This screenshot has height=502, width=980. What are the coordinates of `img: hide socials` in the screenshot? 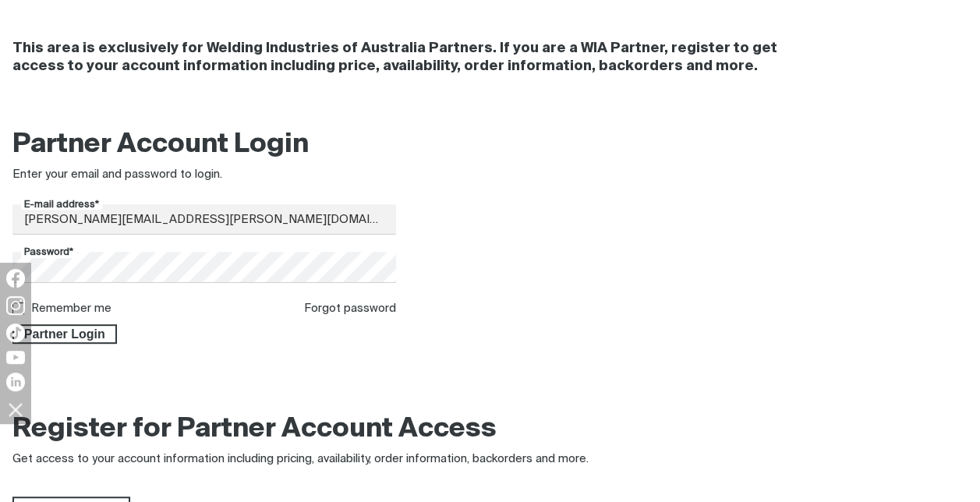 It's located at (15, 409).